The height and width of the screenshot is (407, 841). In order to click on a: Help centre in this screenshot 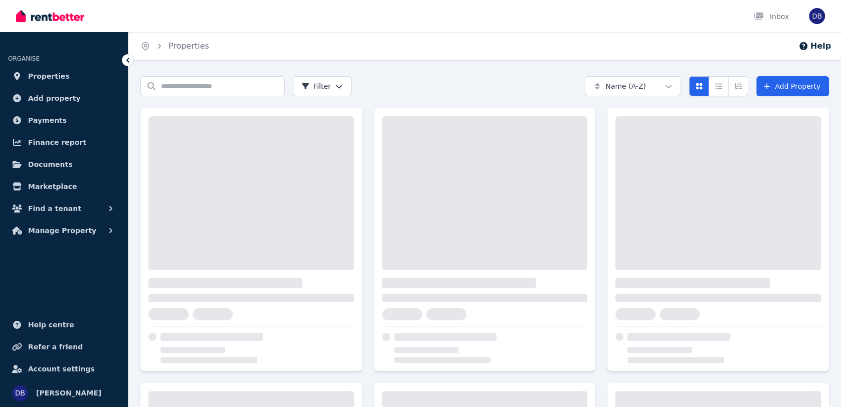, I will do `click(64, 325)`.